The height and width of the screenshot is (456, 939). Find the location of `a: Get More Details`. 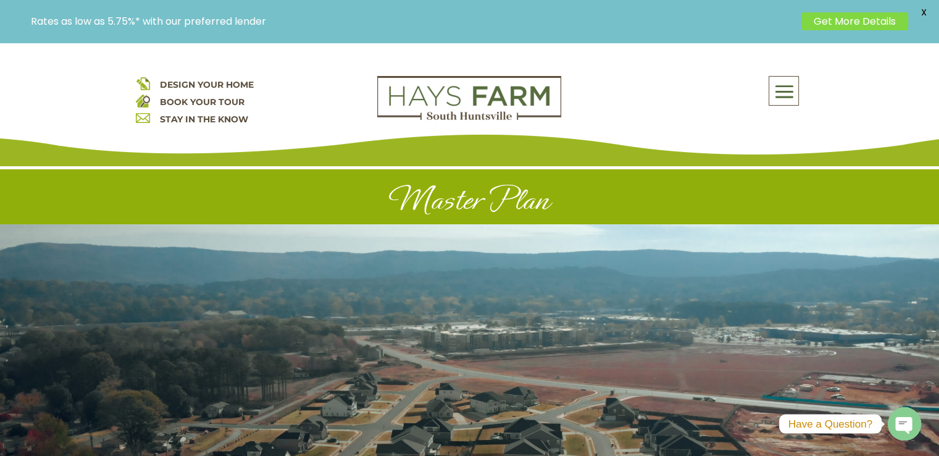

a: Get More Details is located at coordinates (855, 21).